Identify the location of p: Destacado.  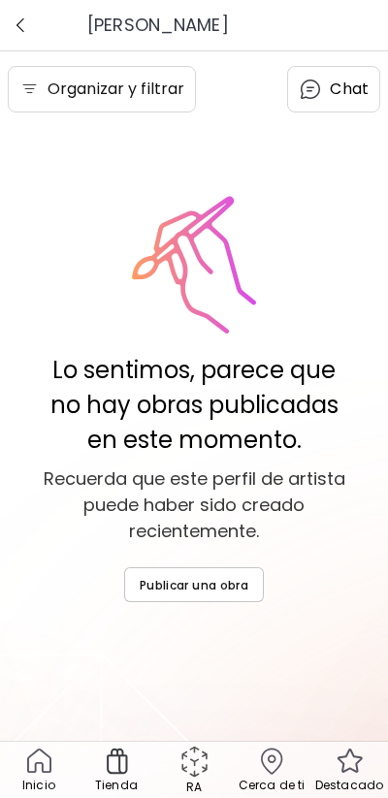
(349, 785).